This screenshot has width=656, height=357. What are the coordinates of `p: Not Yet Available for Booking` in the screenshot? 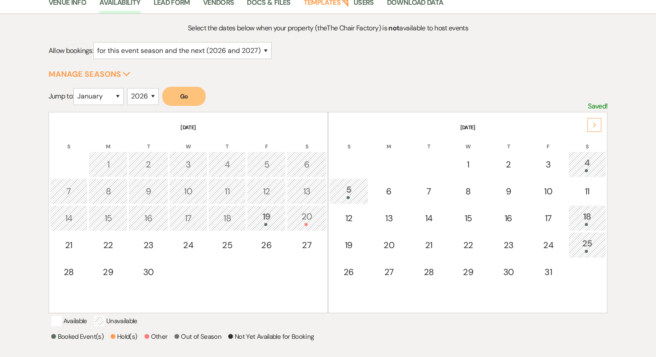 It's located at (271, 337).